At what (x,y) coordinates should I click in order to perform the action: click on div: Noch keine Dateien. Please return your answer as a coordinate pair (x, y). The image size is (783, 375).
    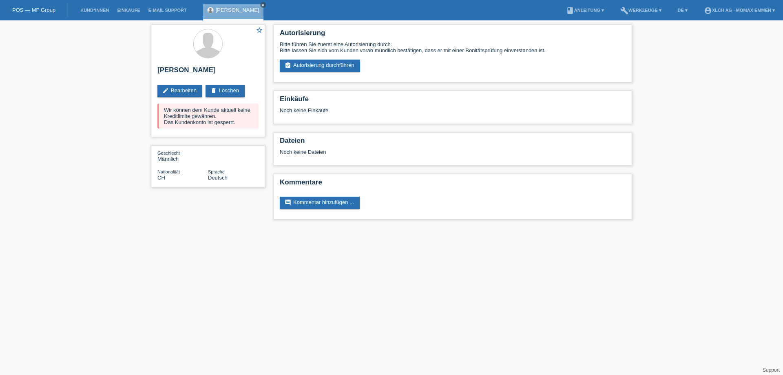
    Looking at the image, I should click on (404, 152).